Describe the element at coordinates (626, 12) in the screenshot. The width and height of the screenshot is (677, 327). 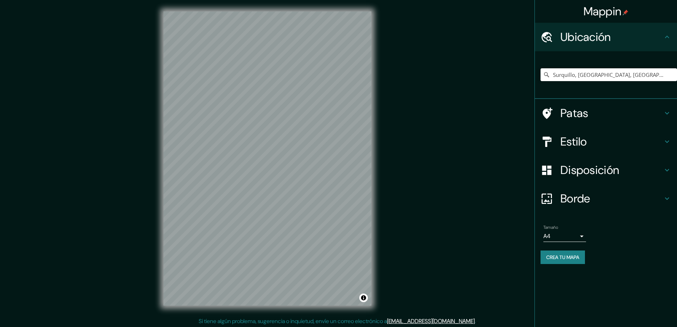
I see `img: pin-icon.png` at that location.